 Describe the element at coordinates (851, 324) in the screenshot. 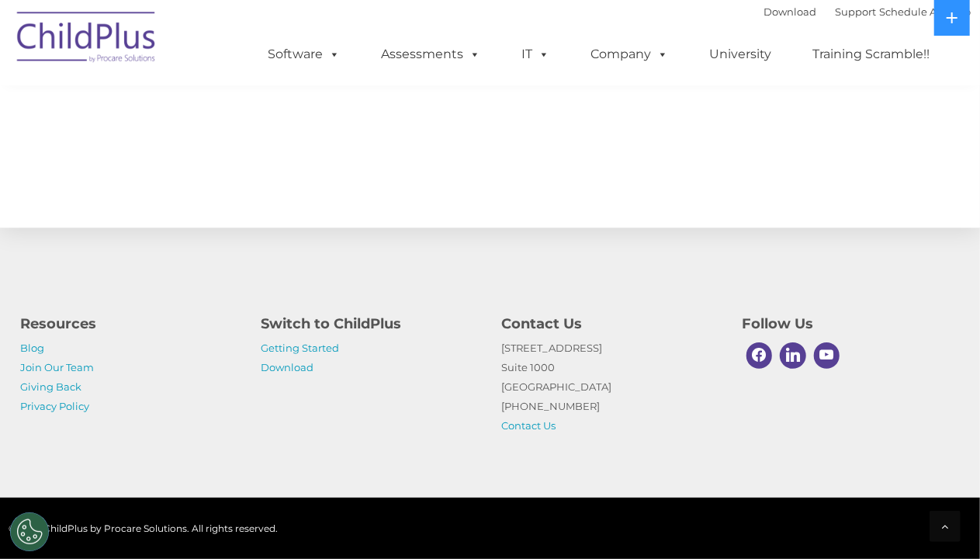

I see `h4: Follow Us` at that location.